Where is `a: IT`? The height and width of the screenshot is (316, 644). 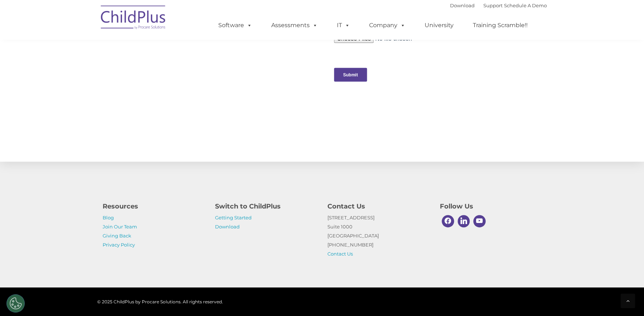
a: IT is located at coordinates (344, 25).